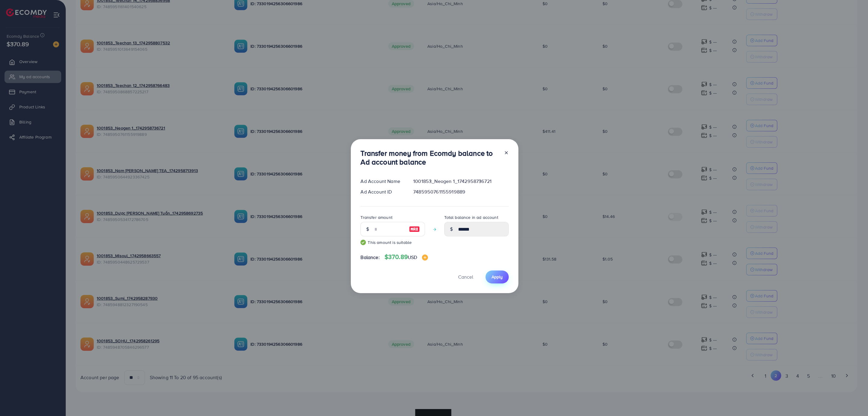 This screenshot has height=416, width=868. Describe the element at coordinates (413, 257) in the screenshot. I see `span: USD` at that location.